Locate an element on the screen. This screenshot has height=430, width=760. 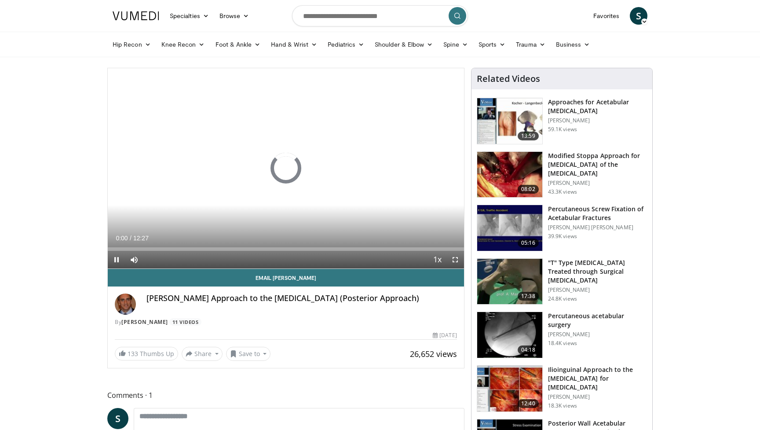
span: 05:16 is located at coordinates (528, 243).